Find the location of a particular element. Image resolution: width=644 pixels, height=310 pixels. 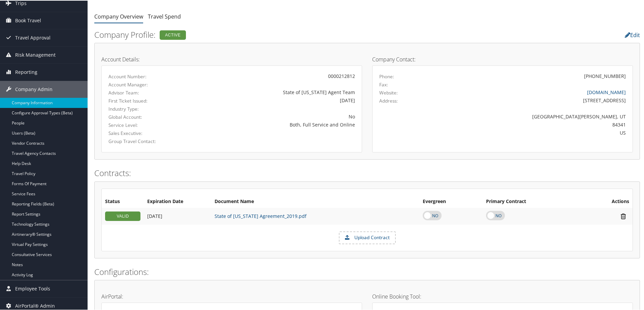

th: Primary Contract is located at coordinates (532, 201).